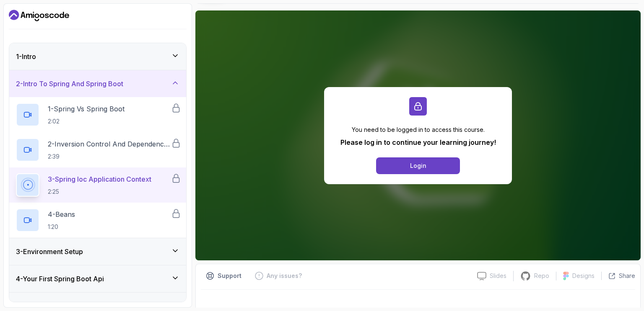 The height and width of the screenshot is (311, 644). What do you see at coordinates (97, 279) in the screenshot?
I see `button: 4-Your First Spring Boot Api` at bounding box center [97, 279].